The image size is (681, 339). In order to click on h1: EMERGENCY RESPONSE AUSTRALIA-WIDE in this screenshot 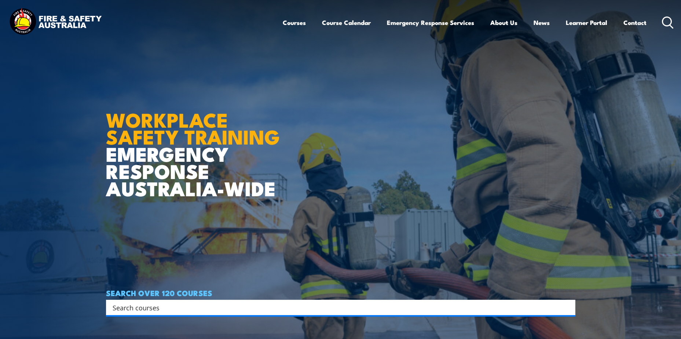, I will do `click(195, 144)`.